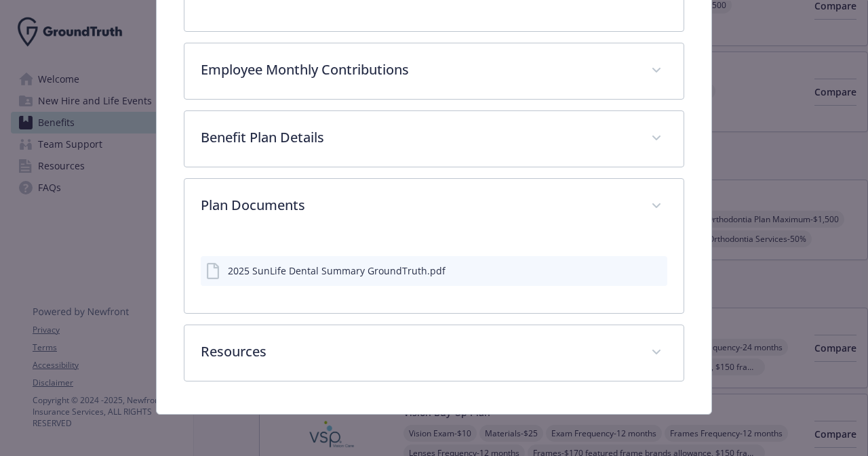  I want to click on p: Resources, so click(417, 352).